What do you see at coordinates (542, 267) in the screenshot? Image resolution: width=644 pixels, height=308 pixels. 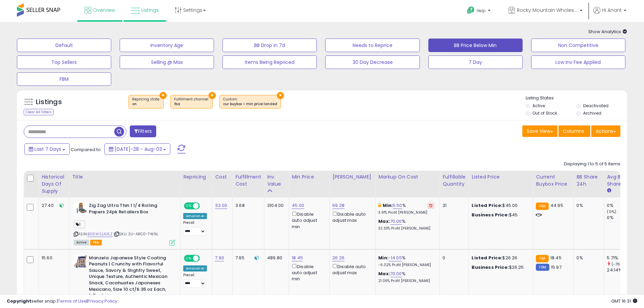 I see `small: FBM` at bounding box center [542, 267].